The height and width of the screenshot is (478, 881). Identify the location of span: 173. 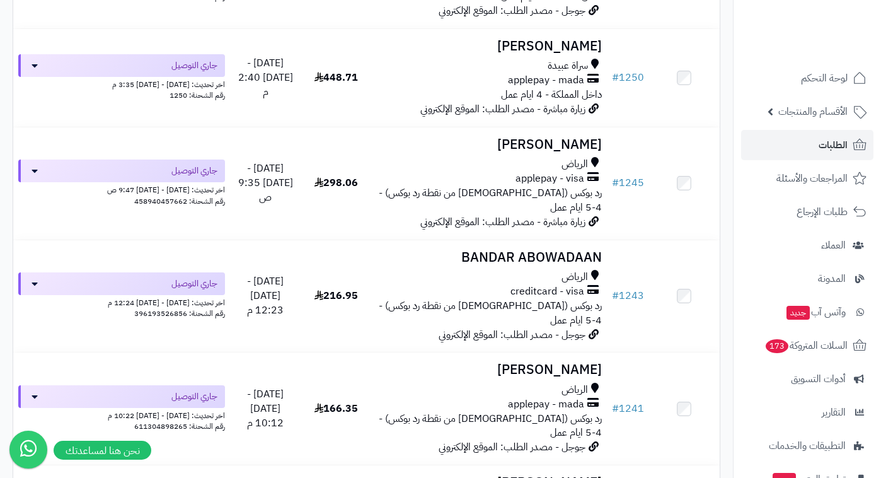
(777, 346).